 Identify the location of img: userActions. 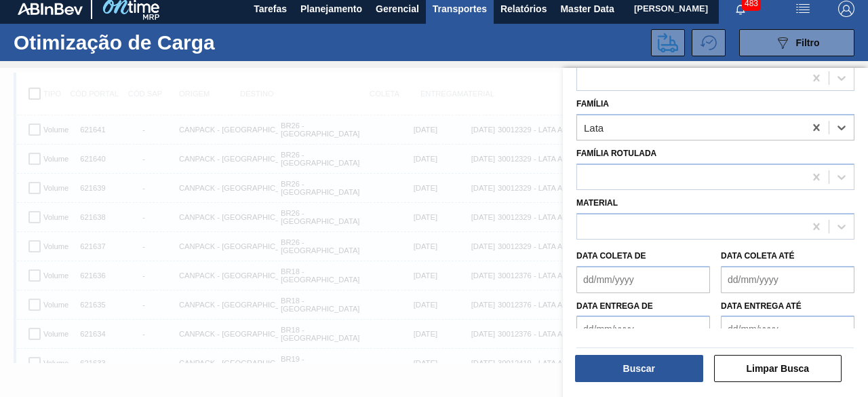
(803, 9).